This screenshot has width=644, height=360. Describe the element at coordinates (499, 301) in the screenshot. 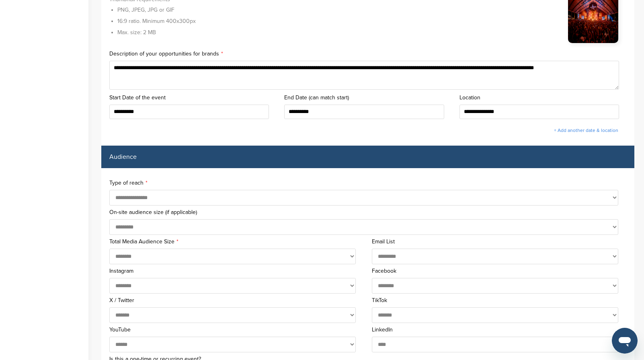

I see `label: TikTok` at that location.